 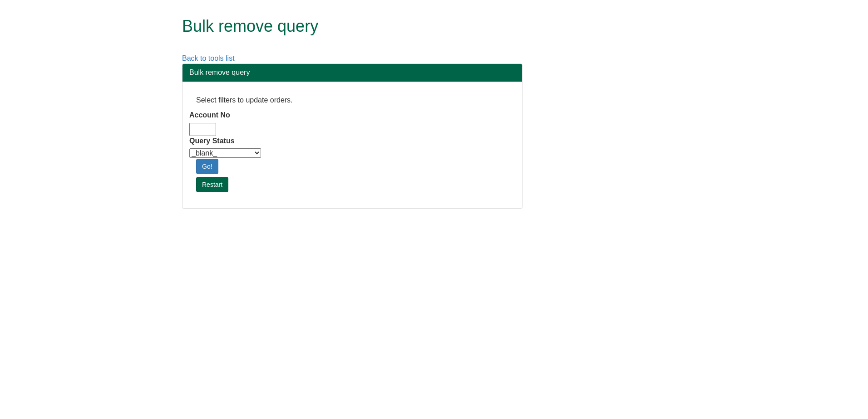 What do you see at coordinates (352, 73) in the screenshot?
I see `h3: Bulk remove query` at bounding box center [352, 73].